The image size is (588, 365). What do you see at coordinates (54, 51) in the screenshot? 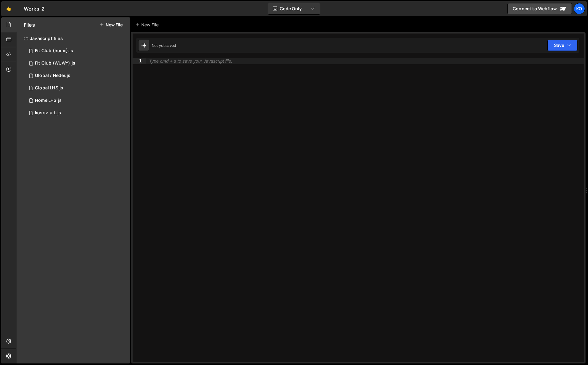
I see `div: Fit Club (home).js` at bounding box center [54, 51].